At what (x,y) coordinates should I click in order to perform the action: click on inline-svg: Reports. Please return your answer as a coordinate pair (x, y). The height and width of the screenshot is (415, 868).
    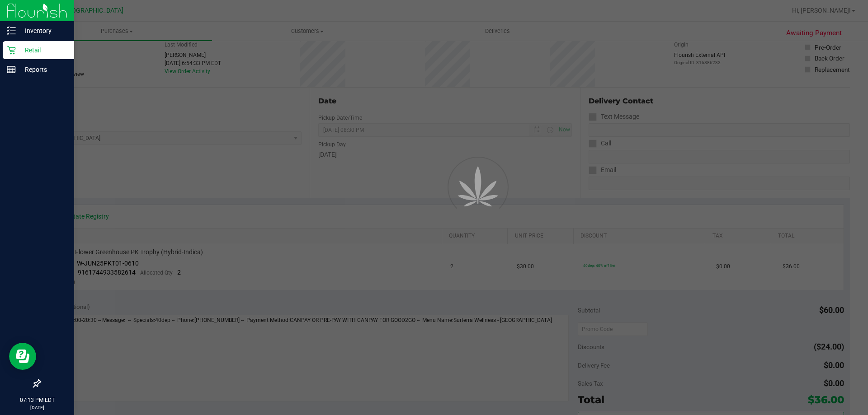
    Looking at the image, I should click on (12, 69).